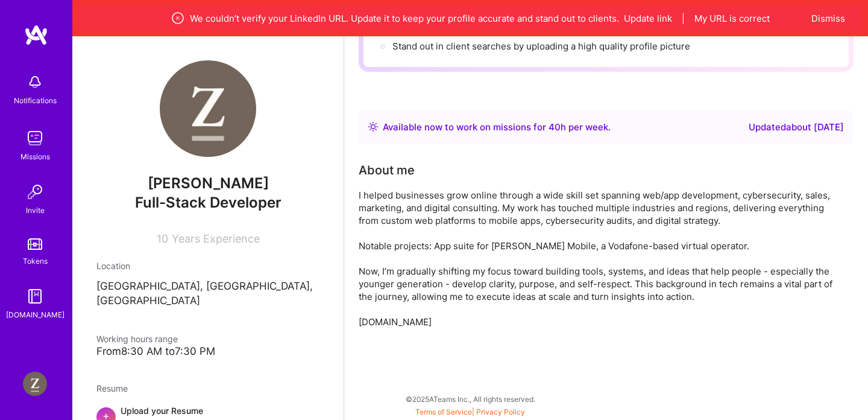 The image size is (868, 420). What do you see at coordinates (35, 100) in the screenshot?
I see `div: Notifications` at bounding box center [35, 100].